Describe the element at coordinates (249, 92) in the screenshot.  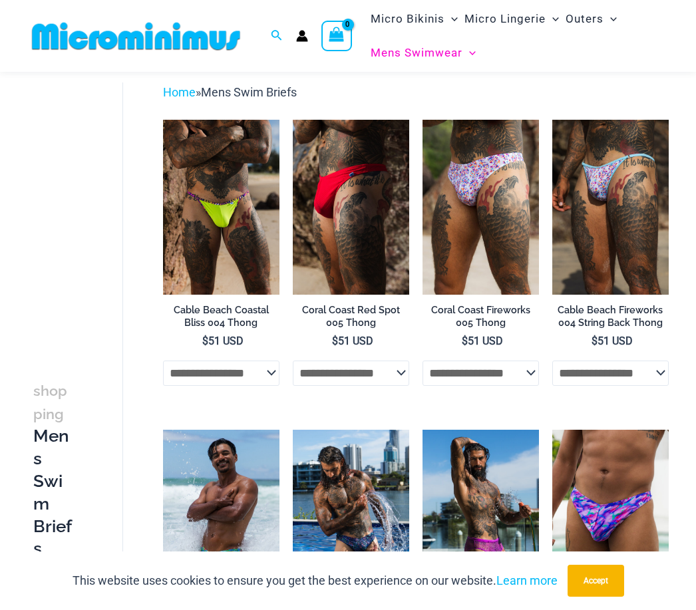
I see `span: Mens Swim Briefs` at that location.